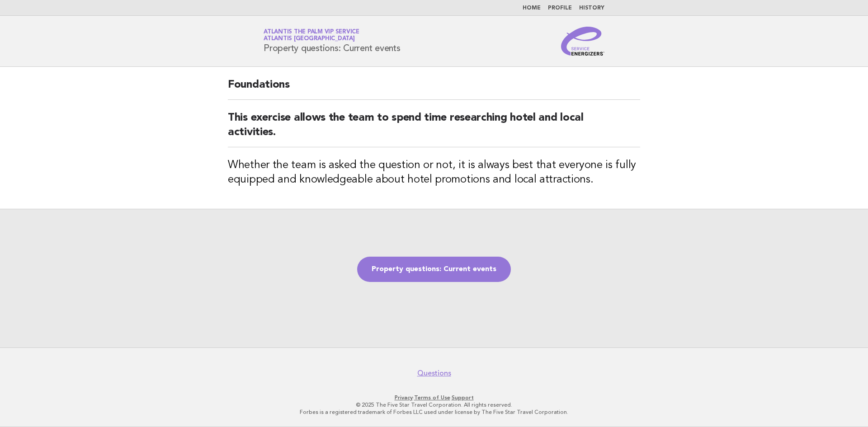 This screenshot has width=868, height=427. I want to click on p: © 2025 The Five Star Travel Corporation. All rights reserved., so click(434, 405).